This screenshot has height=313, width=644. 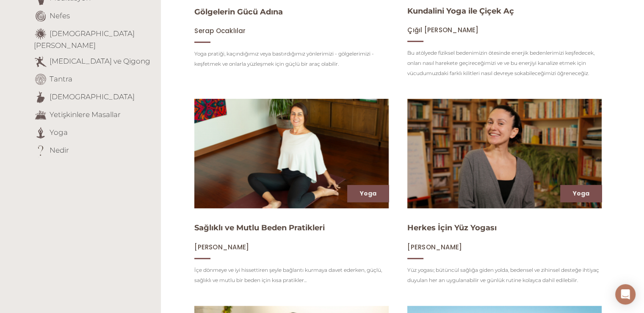 I want to click on a: Herkes İçin Yüz Yogası, so click(x=452, y=228).